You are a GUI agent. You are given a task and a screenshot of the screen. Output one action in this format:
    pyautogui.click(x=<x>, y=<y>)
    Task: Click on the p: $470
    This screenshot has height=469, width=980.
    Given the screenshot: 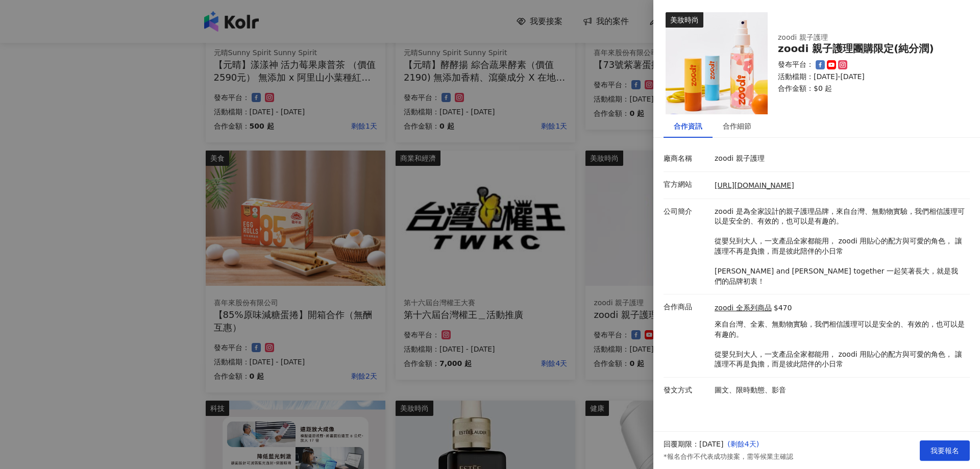 What is the action you would take?
    pyautogui.click(x=782, y=308)
    